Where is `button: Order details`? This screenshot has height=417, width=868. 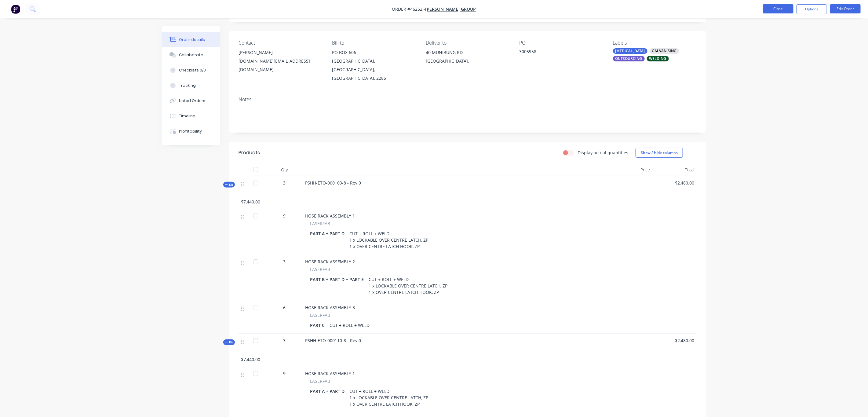 button: Order details is located at coordinates (192, 39).